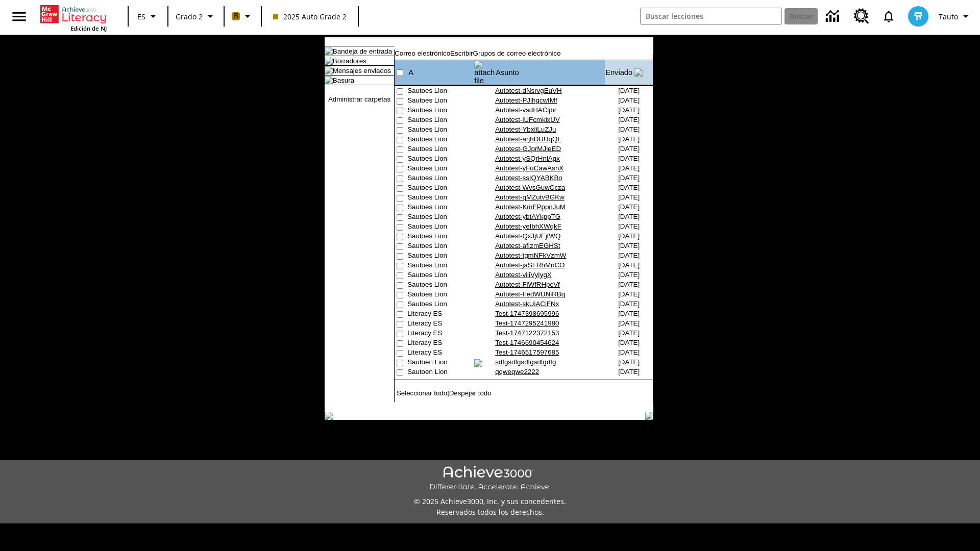 The height and width of the screenshot is (551, 980). I want to click on a: Autotest-YbxiiLuZJu, so click(526, 129).